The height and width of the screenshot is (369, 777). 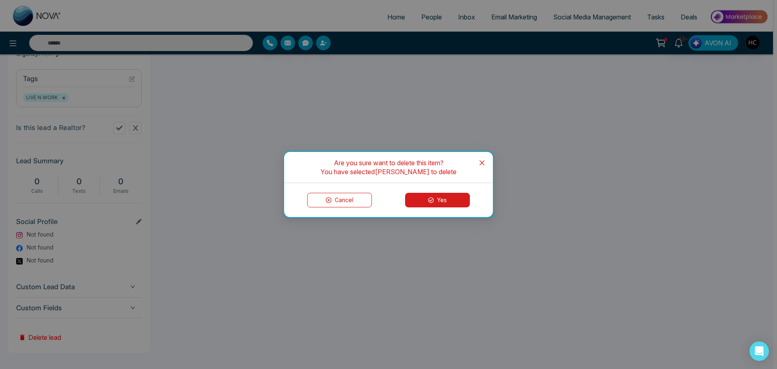 I want to click on button: Yes, so click(x=437, y=200).